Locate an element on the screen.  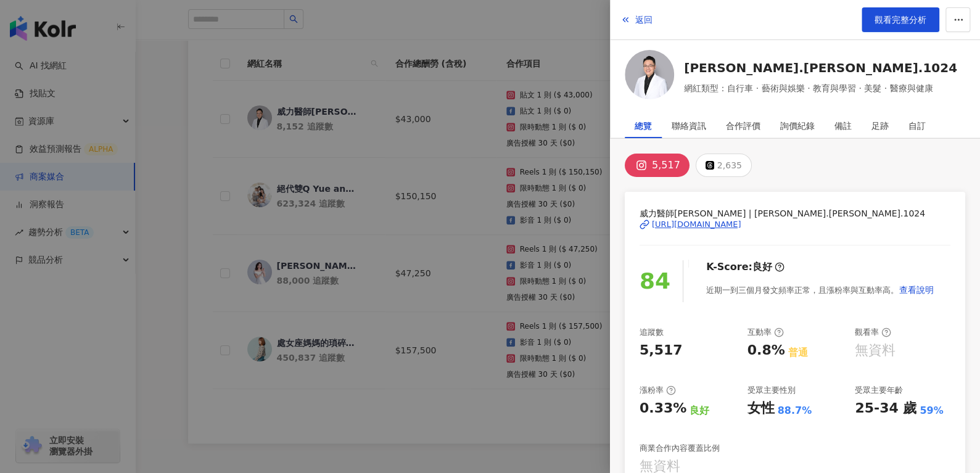
div: 漲粉率 is located at coordinates (658, 390).